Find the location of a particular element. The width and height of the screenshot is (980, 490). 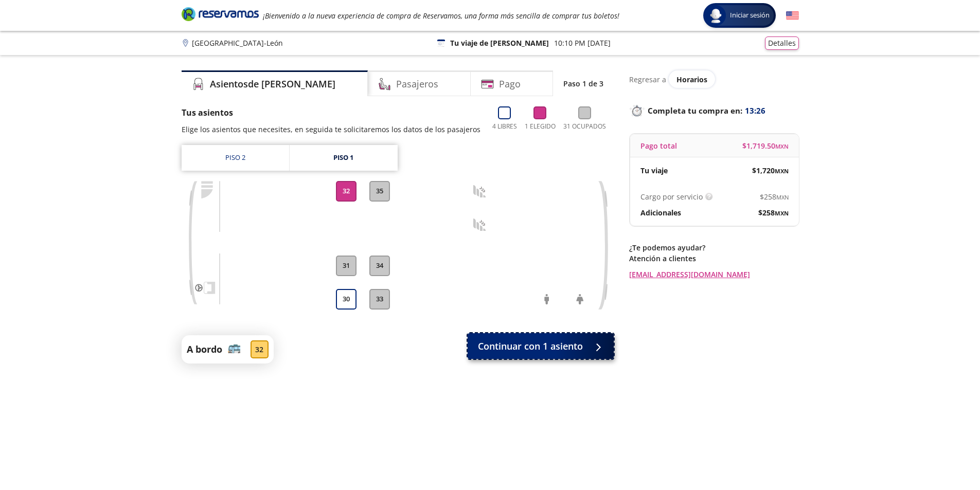

h4: Pasajeros is located at coordinates (417, 84).